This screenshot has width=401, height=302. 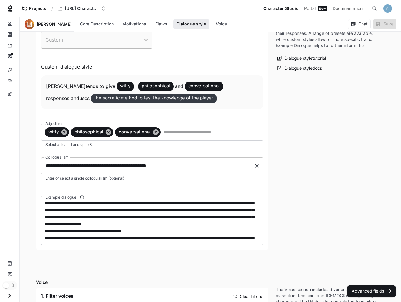 What do you see at coordinates (10, 81) in the screenshot?
I see `a: Variables` at bounding box center [10, 81].